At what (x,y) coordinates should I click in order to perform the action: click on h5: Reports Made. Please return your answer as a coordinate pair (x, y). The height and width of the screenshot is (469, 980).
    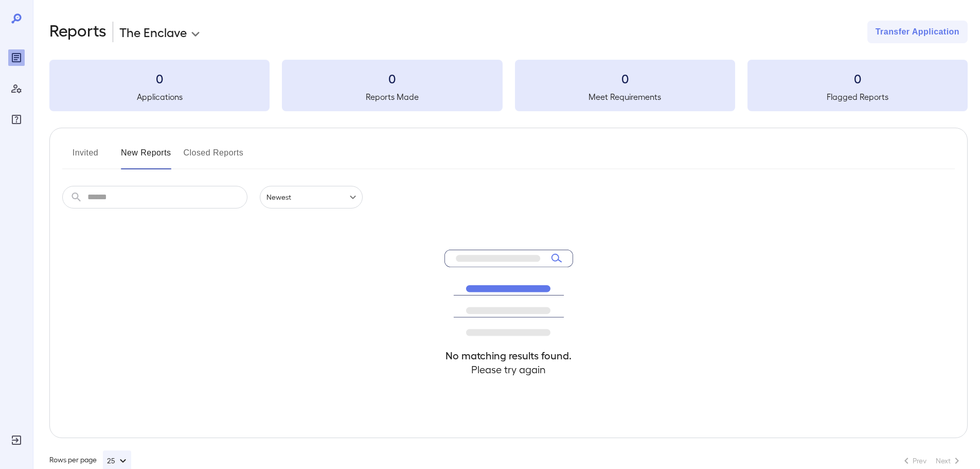
    Looking at the image, I should click on (392, 97).